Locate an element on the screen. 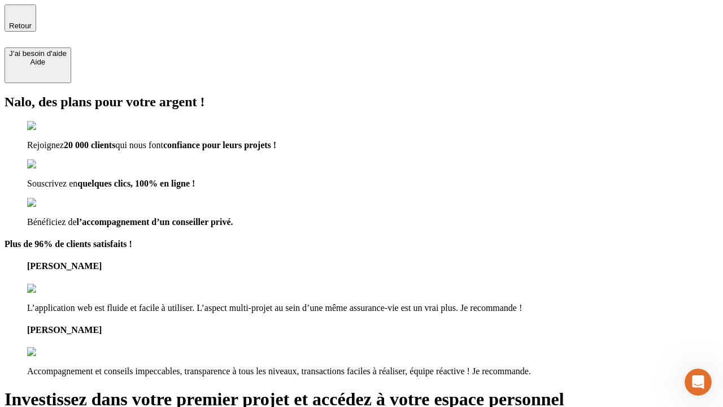  h2: Nalo, des plans pour votre argent ! is located at coordinates (362, 102).